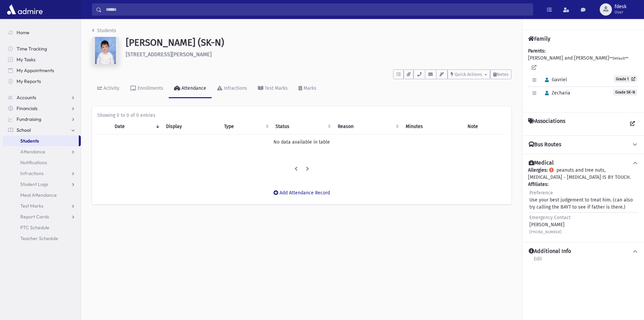 Image resolution: width=644 pixels, height=320 pixels. I want to click on span: User, so click(620, 12).